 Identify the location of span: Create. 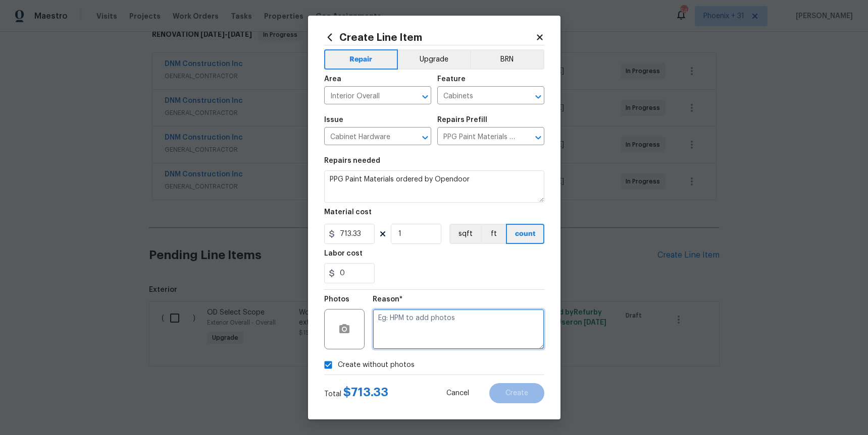
(517, 393).